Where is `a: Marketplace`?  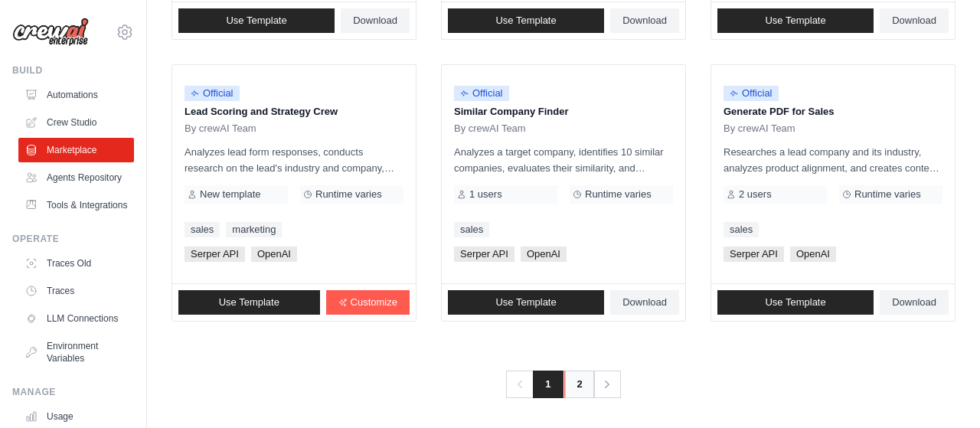 a: Marketplace is located at coordinates (76, 150).